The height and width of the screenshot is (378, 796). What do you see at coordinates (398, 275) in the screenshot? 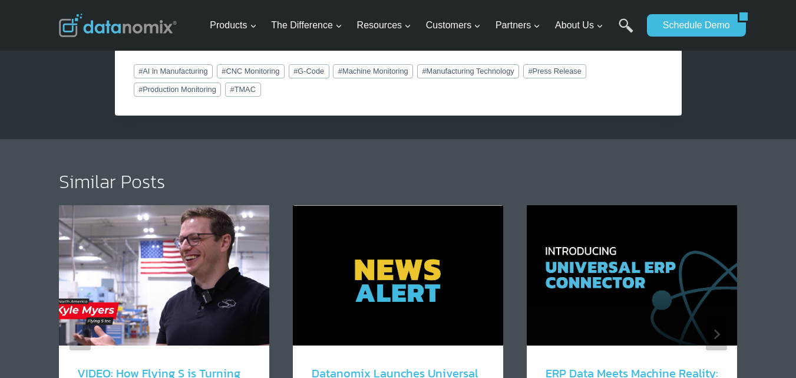
I see `img: Datanomix News Alert` at bounding box center [398, 275].